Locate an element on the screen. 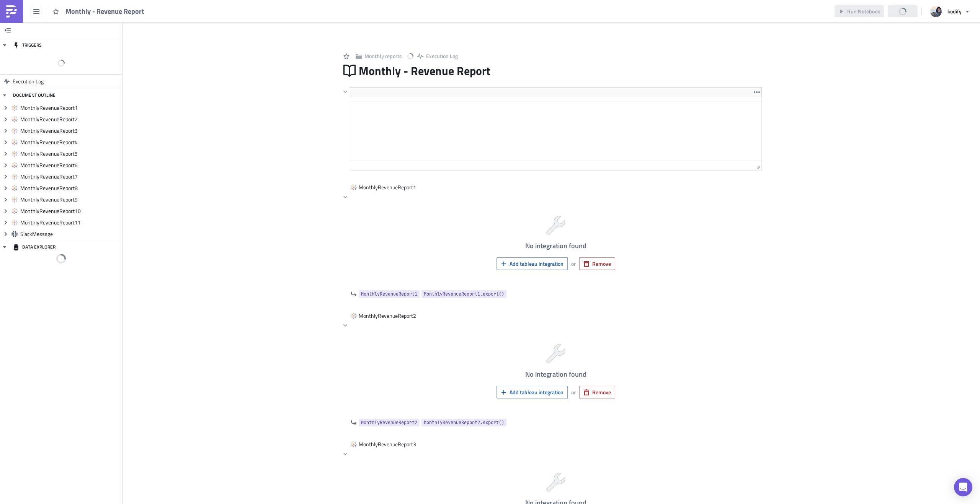 This screenshot has height=504, width=980. button: kodify is located at coordinates (950, 12).